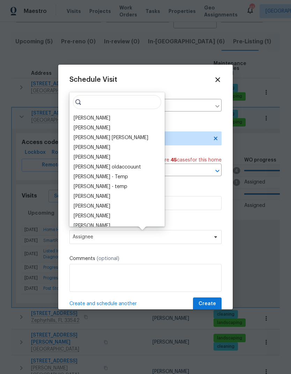 This screenshot has width=291, height=374. Describe the element at coordinates (207, 304) in the screenshot. I see `span: Create` at that location.